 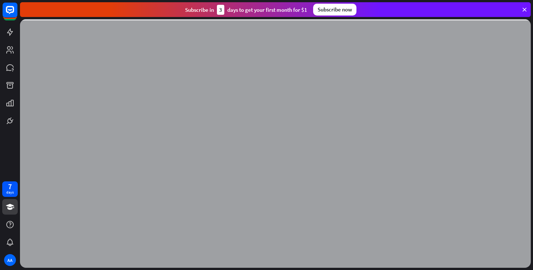 I want to click on div: Subscribe now, so click(x=334, y=10).